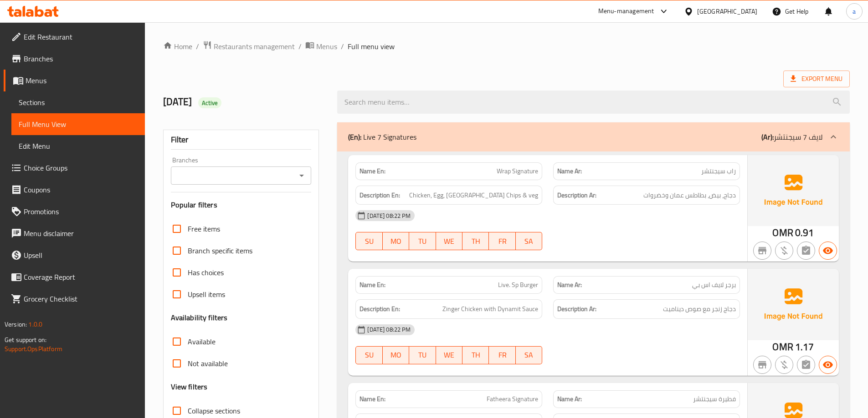 The height and width of the screenshot is (418, 868). What do you see at coordinates (78, 125) in the screenshot?
I see `a: Full Menu View` at bounding box center [78, 125].